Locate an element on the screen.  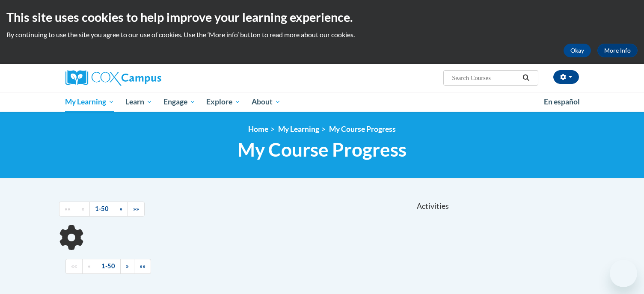
input: Search Courses is located at coordinates (485, 78).